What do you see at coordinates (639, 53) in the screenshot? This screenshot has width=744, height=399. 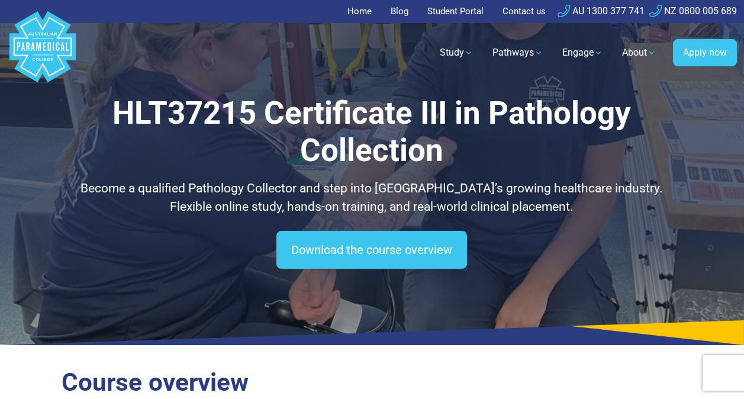 I see `a: About` at bounding box center [639, 53].